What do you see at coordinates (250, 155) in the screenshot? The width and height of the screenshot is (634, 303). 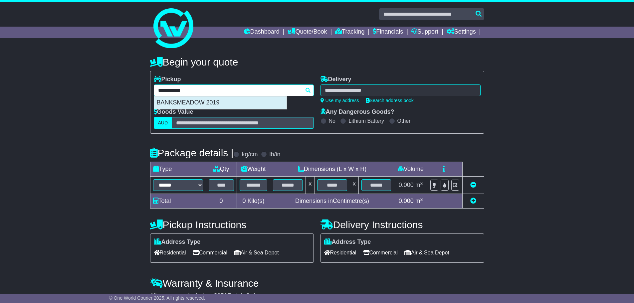 I see `label: kg/cm` at bounding box center [250, 155].